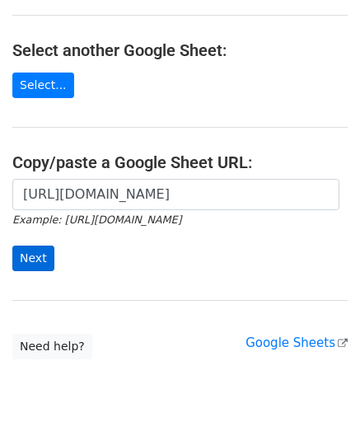  Describe the element at coordinates (52, 346) in the screenshot. I see `a: Need help?` at that location.